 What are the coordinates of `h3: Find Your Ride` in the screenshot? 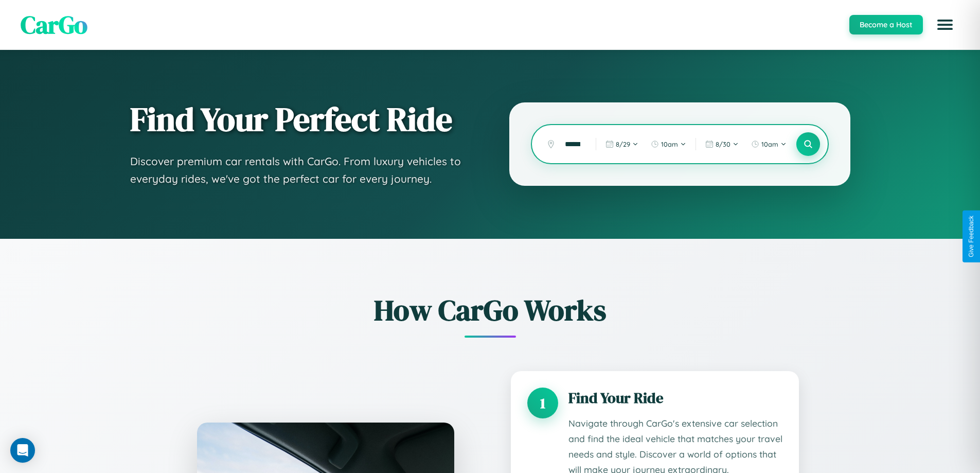 It's located at (676, 398).